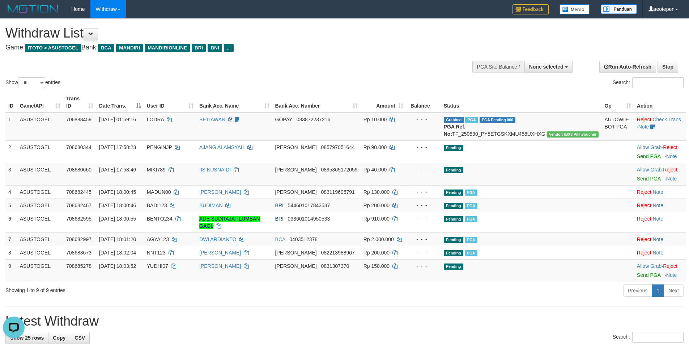 The image size is (689, 344). I want to click on td: 5, so click(11, 205).